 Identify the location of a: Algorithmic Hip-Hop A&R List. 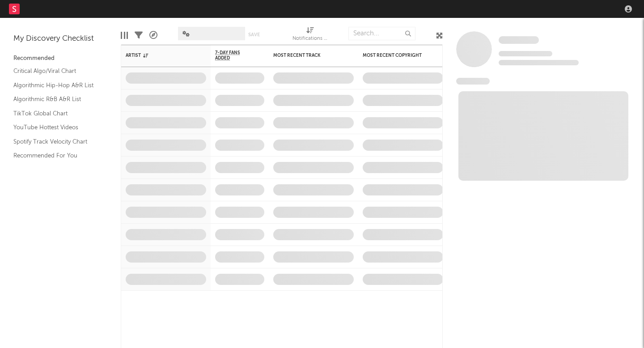
(56, 86).